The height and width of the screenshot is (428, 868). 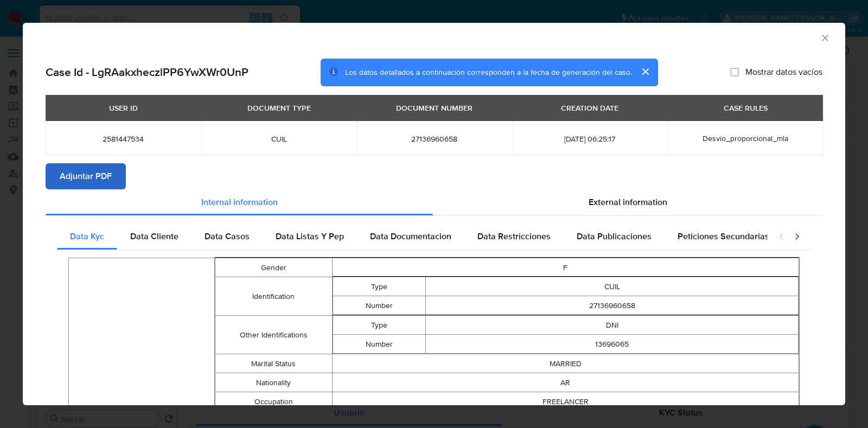 What do you see at coordinates (612, 325) in the screenshot?
I see `td: DNI` at bounding box center [612, 325].